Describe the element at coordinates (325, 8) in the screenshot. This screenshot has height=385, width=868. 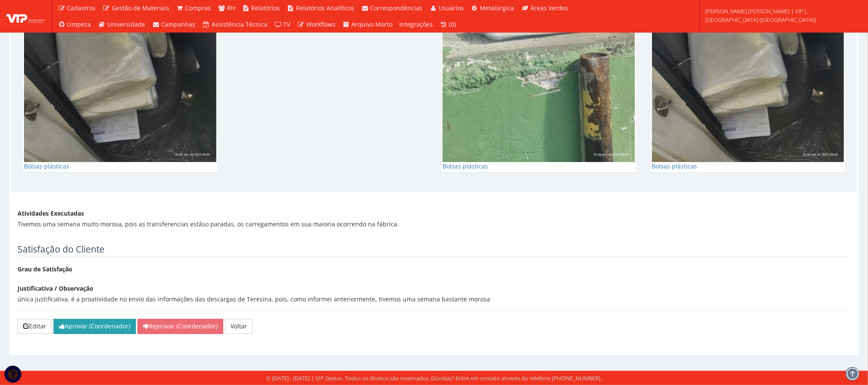
I see `span: Relatórios Analíticos` at that location.